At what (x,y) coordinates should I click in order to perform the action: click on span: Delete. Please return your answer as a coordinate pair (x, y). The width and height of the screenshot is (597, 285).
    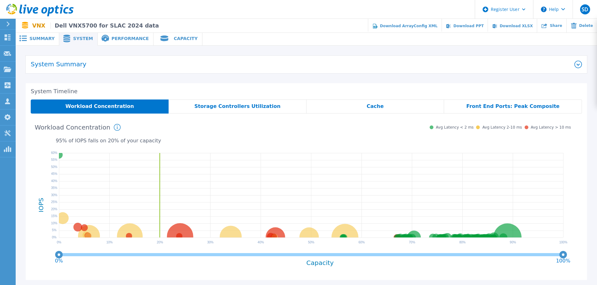
    Looking at the image, I should click on (586, 26).